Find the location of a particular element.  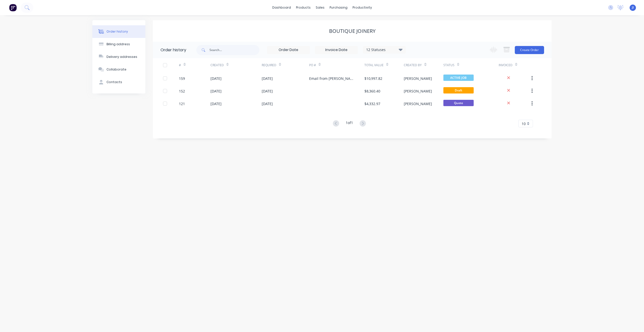

button: Collaborate is located at coordinates (119, 70).